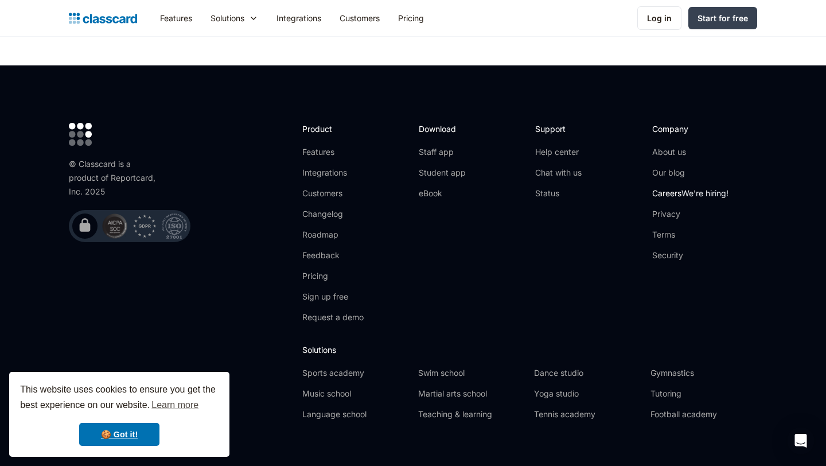  What do you see at coordinates (659, 18) in the screenshot?
I see `a: Log in` at bounding box center [659, 18].